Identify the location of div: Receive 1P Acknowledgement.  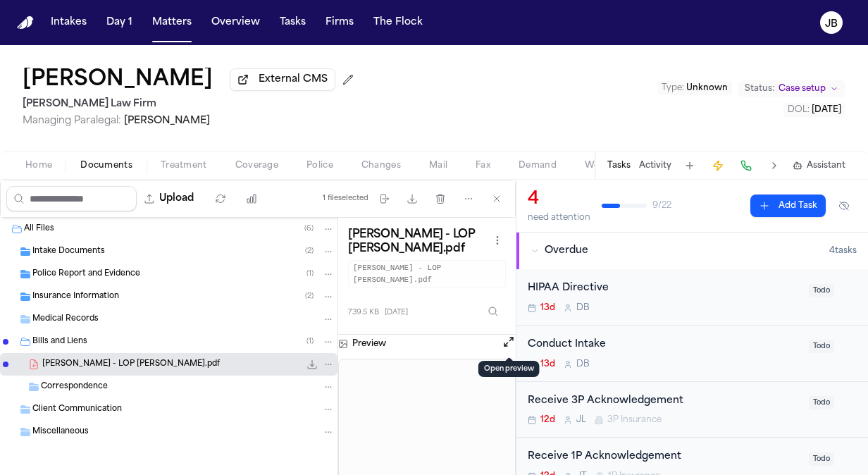
(663, 457).